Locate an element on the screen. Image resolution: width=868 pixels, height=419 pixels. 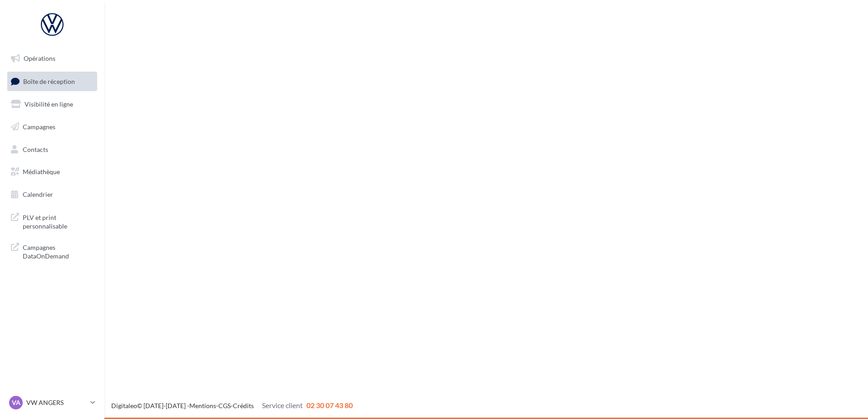
p: VW ANGERS is located at coordinates (56, 403).